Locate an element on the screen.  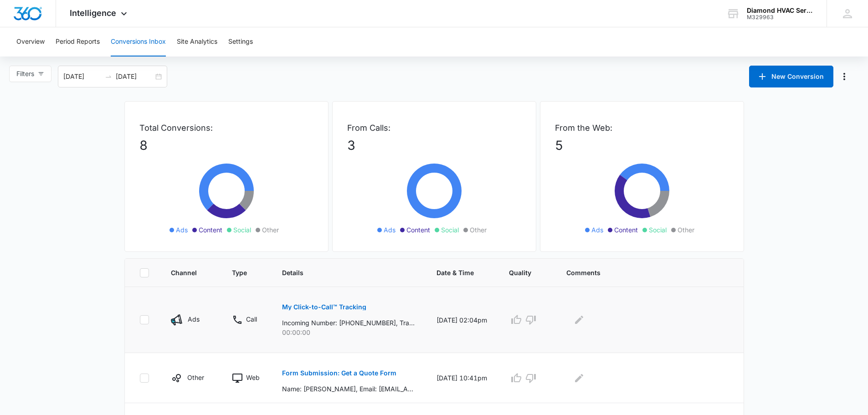
span: Filters is located at coordinates (25, 73).